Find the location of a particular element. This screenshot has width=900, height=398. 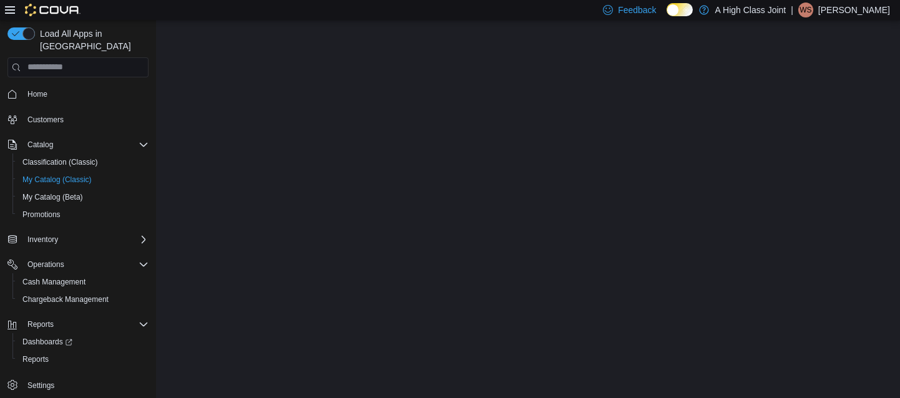

input: Dark Mode is located at coordinates (679, 9).